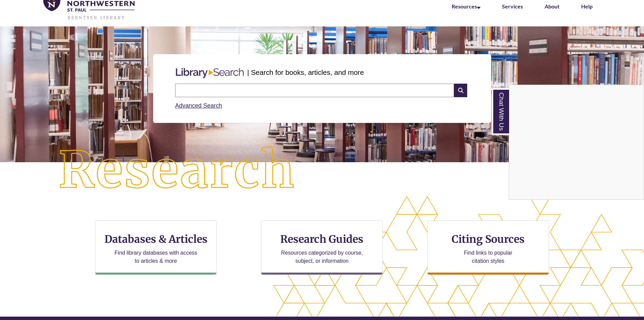 This screenshot has height=320, width=644. Describe the element at coordinates (465, 6) in the screenshot. I see `a: Resources` at that location.